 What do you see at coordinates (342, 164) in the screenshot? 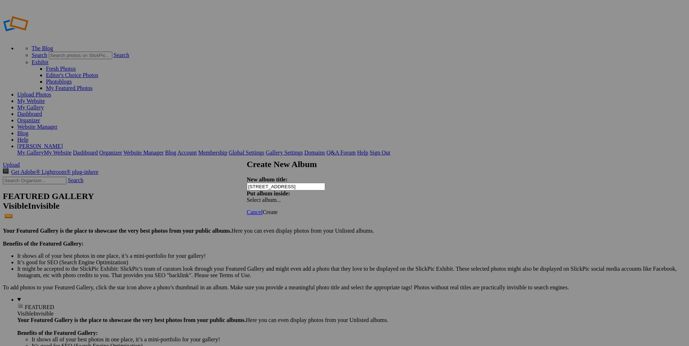
I see `h2: Create New Album` at bounding box center [342, 164].